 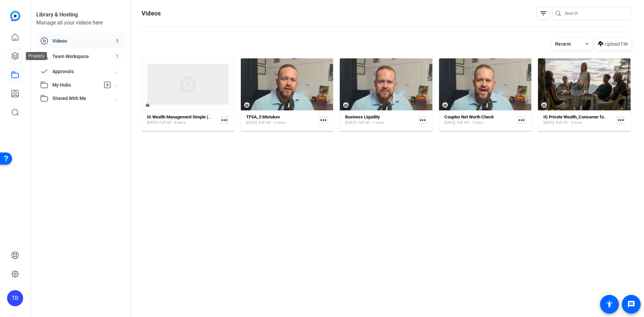 I want to click on span: Shared With Me, so click(x=84, y=98).